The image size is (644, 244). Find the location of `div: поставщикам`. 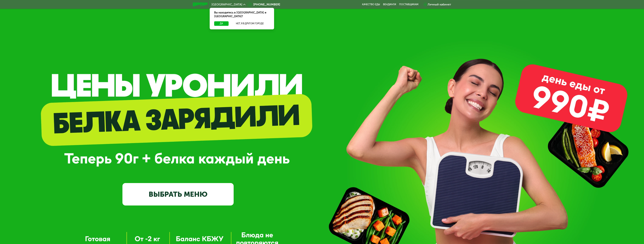

div: поставщикам is located at coordinates (409, 5).